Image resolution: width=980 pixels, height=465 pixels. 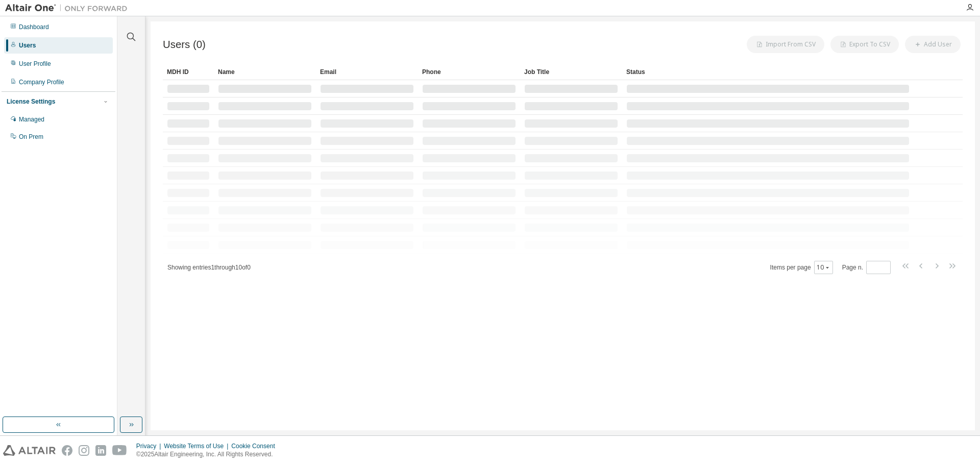 What do you see at coordinates (824, 267) in the screenshot?
I see `button: 10` at bounding box center [824, 267].